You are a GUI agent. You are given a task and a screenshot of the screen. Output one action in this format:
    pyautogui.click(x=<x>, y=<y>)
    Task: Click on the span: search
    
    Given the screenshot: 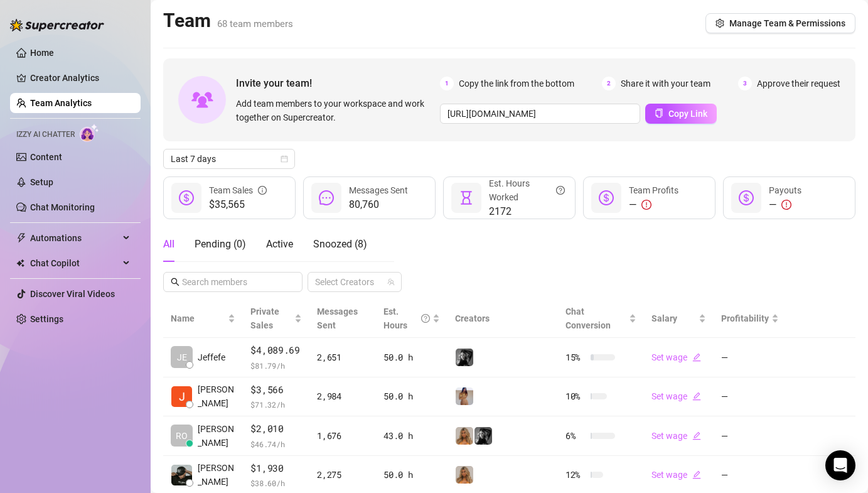 What is the action you would take?
    pyautogui.click(x=175, y=282)
    